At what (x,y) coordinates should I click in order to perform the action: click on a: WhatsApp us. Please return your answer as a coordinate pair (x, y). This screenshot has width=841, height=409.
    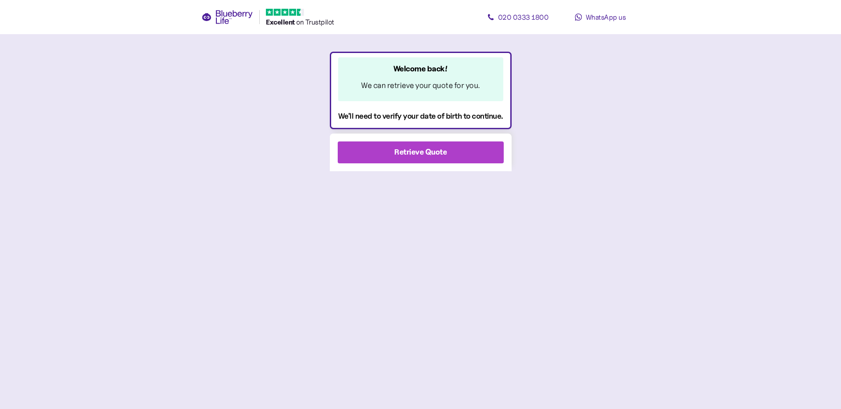
    Looking at the image, I should click on (600, 17).